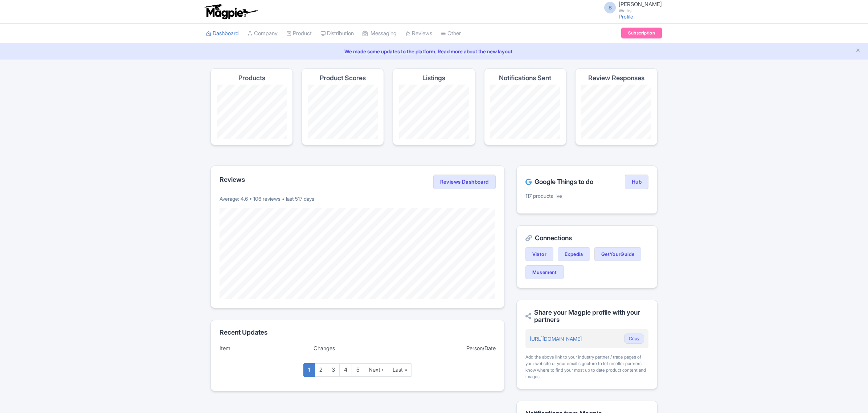  I want to click on a: 2, so click(321, 370).